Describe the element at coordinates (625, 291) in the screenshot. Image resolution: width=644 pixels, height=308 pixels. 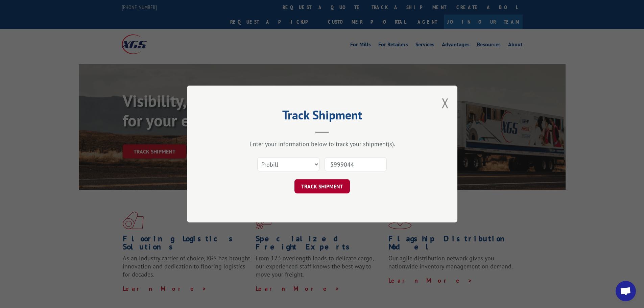
I see `a: Open chat` at that location.